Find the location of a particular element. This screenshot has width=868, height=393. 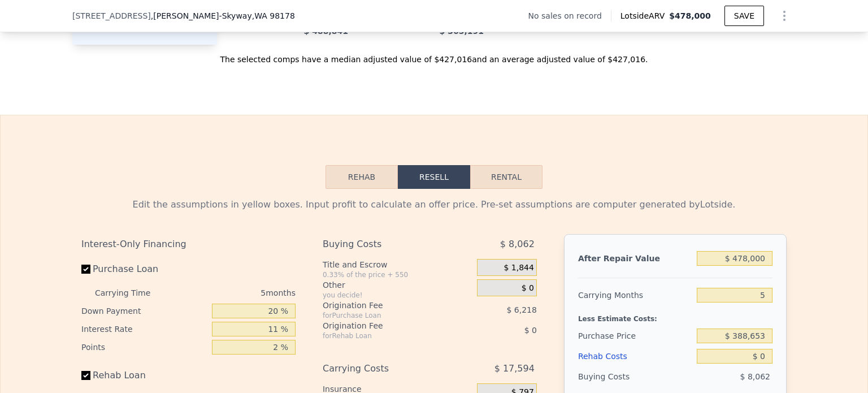

div: The selected comps have a median adjusted value of $427,016 and an average adjusted value of $427... is located at coordinates (434, 55).